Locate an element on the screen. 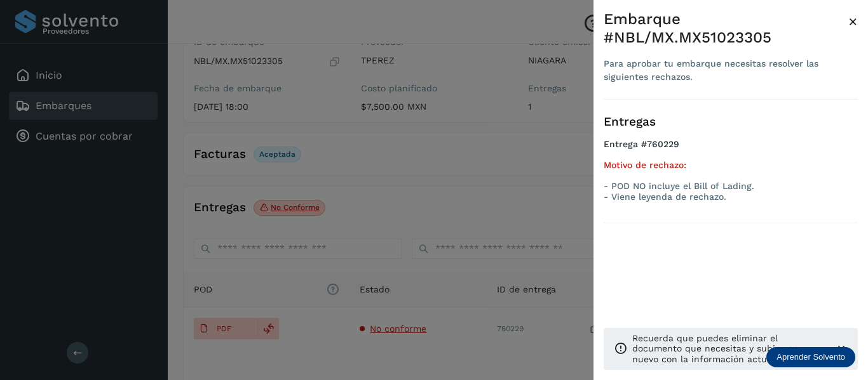 The height and width of the screenshot is (380, 868). h3: Entregas is located at coordinates (730, 122).